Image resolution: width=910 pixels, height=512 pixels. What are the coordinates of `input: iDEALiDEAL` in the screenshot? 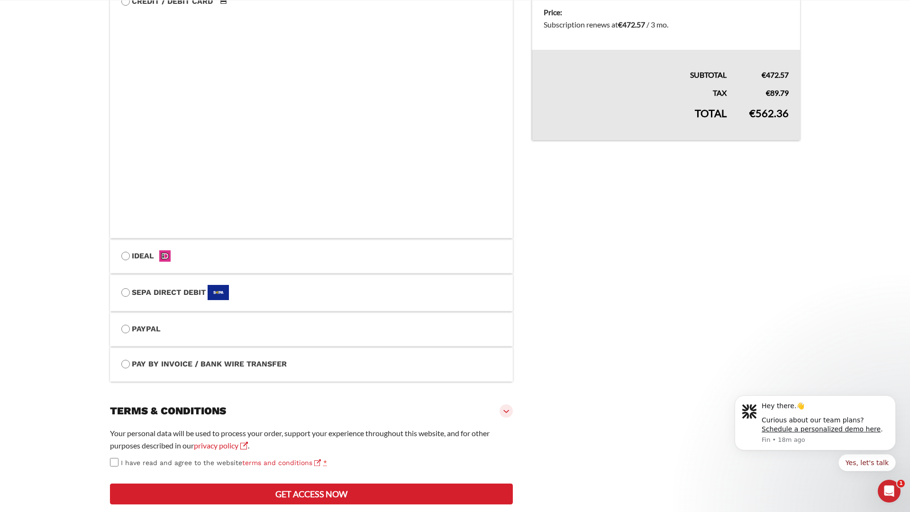 It's located at (126, 256).